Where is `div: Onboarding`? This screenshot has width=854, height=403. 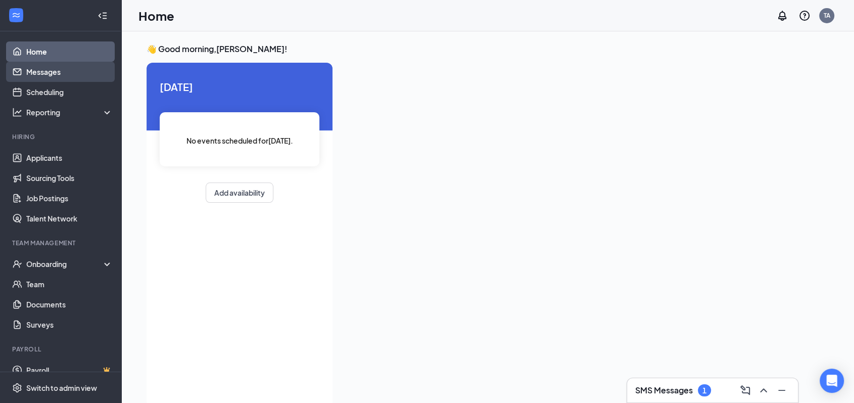 div: Onboarding is located at coordinates (65, 264).